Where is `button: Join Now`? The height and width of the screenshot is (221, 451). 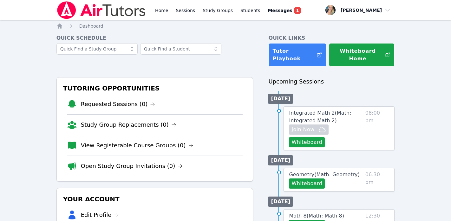
button: Join Now is located at coordinates (309, 130).